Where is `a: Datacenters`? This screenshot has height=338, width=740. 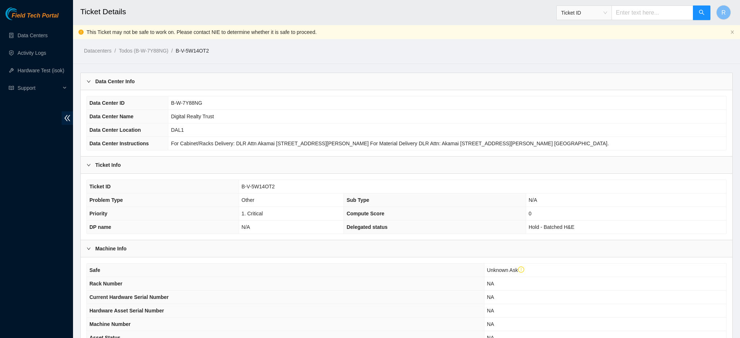
a: Datacenters is located at coordinates (97, 51).